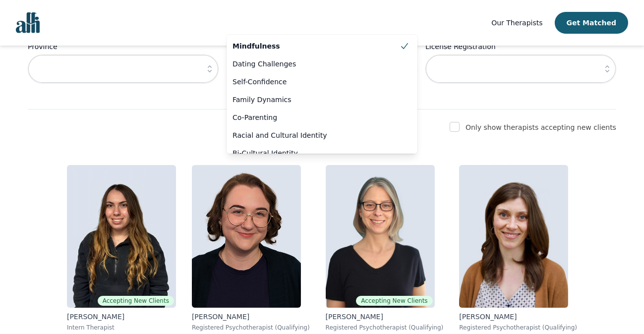  Describe the element at coordinates (322, 97) in the screenshot. I see `p: Clear All` at that location.